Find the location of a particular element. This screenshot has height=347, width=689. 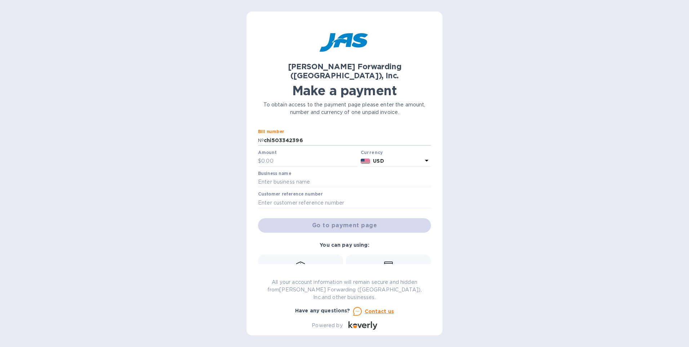

input: Enter business name is located at coordinates (344, 182).